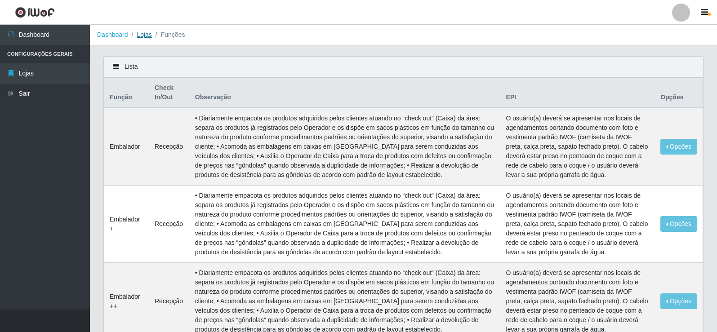 The image size is (717, 332). What do you see at coordinates (345, 93) in the screenshot?
I see `th: Observação` at bounding box center [345, 93].